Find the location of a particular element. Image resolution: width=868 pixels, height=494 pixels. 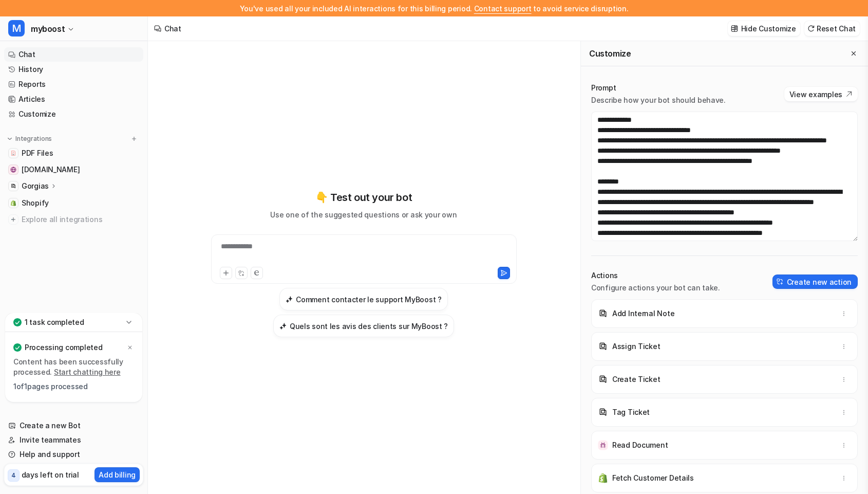

button: Add billing is located at coordinates (117, 474).